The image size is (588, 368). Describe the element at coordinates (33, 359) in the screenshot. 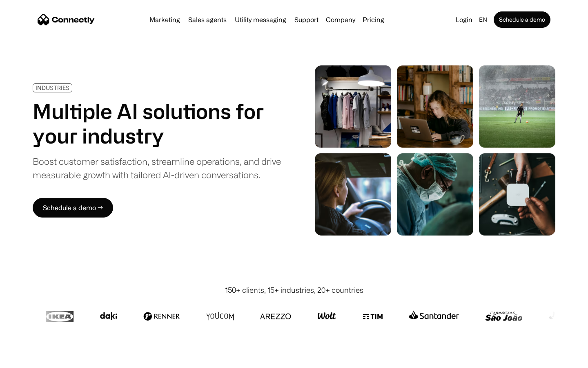

I see `ul: Language list` at that location.